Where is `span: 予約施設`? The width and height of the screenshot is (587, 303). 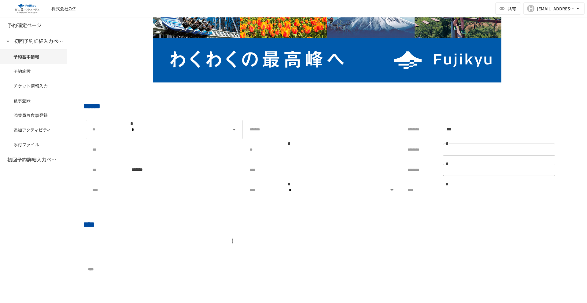
span: 予約施設 is located at coordinates (33, 71).